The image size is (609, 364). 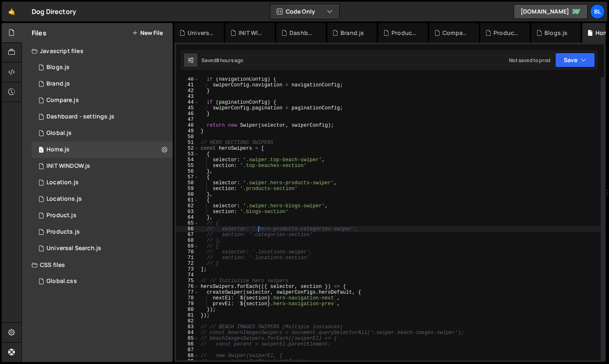 I want to click on button: New File, so click(x=147, y=33).